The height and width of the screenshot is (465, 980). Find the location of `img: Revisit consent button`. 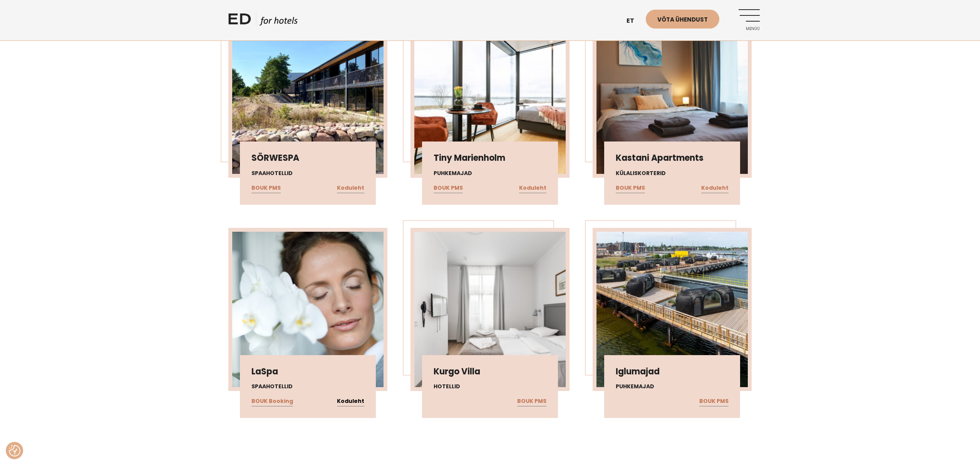

img: Revisit consent button is located at coordinates (15, 450).